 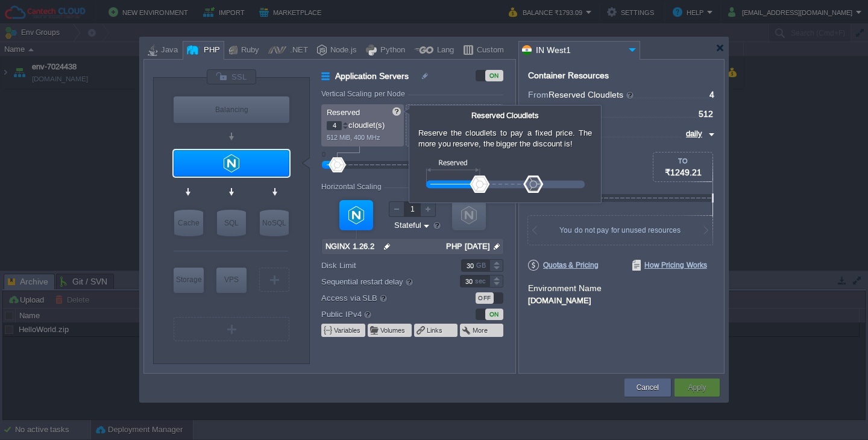 What do you see at coordinates (683, 172) in the screenshot?
I see `span: ₹1249.21` at bounding box center [683, 172].